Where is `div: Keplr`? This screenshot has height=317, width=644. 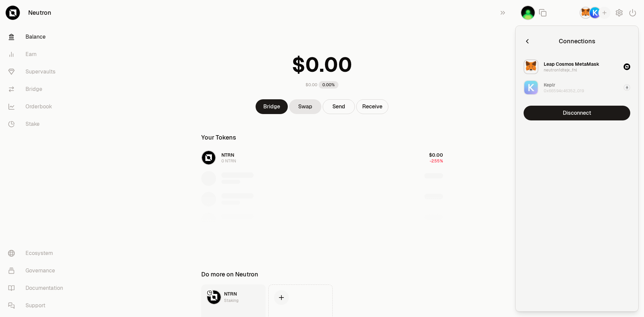
div: Keplr is located at coordinates (549, 85).